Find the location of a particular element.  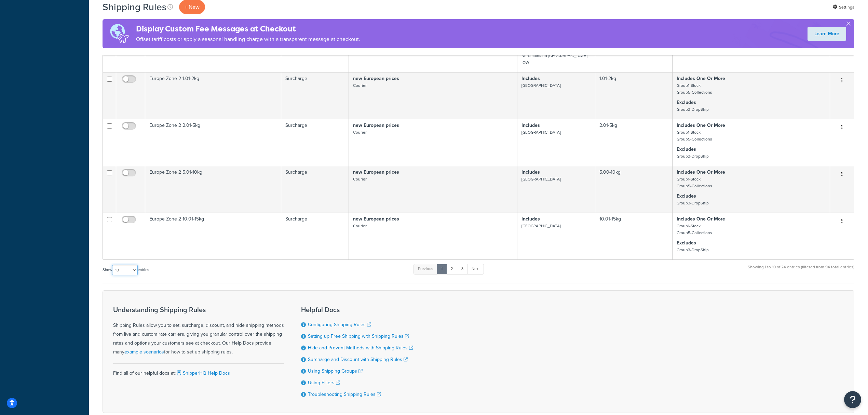

a: Troubleshooting Shipping Rules is located at coordinates (344, 394).